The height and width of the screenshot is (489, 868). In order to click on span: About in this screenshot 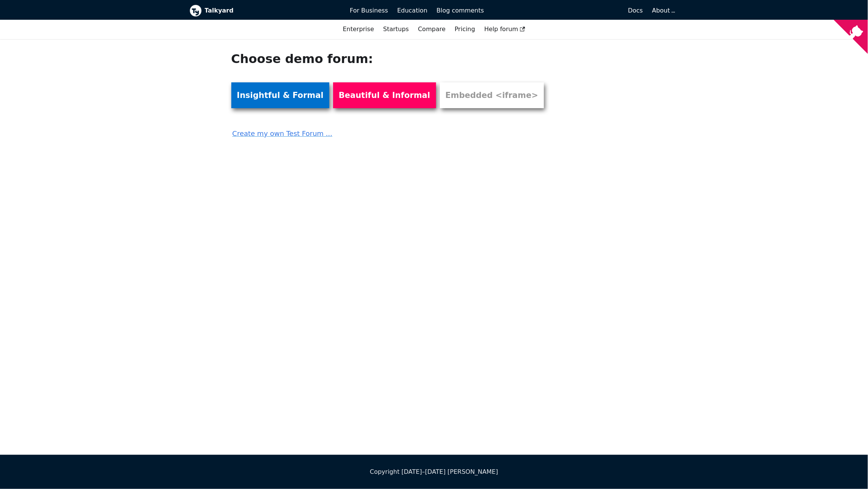, I will do `click(663, 10)`.